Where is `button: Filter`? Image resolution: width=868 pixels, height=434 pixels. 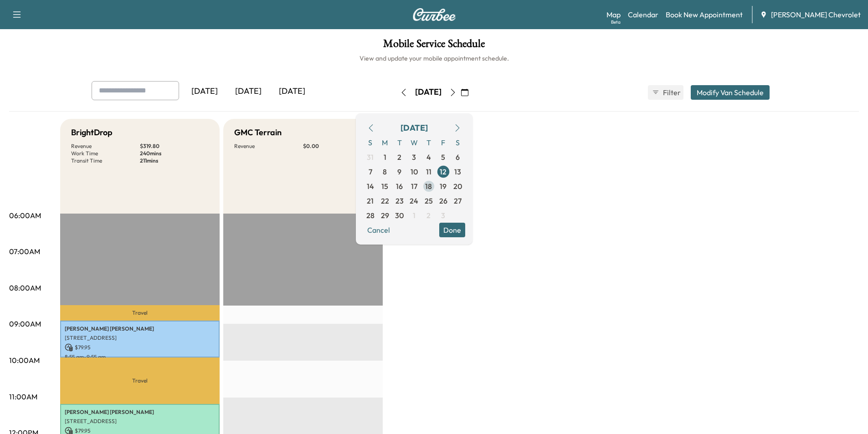 button: Filter is located at coordinates (666, 93).